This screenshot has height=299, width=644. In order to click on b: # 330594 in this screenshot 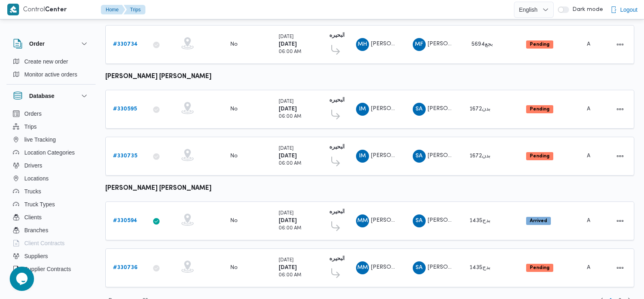, I will do `click(125, 221)`.